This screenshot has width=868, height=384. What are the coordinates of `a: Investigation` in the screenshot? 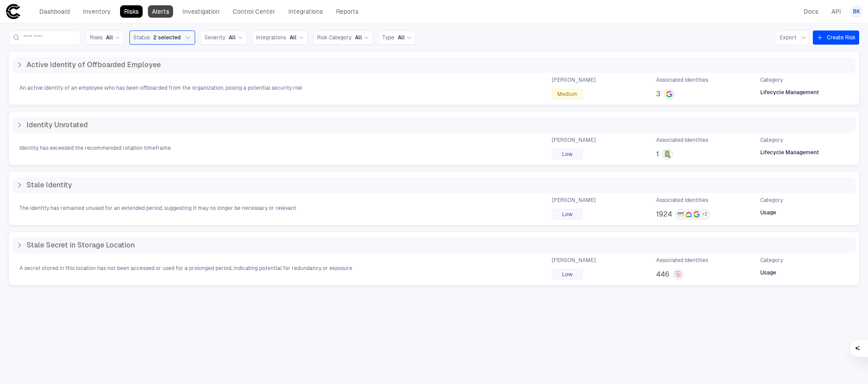 It's located at (201, 12).